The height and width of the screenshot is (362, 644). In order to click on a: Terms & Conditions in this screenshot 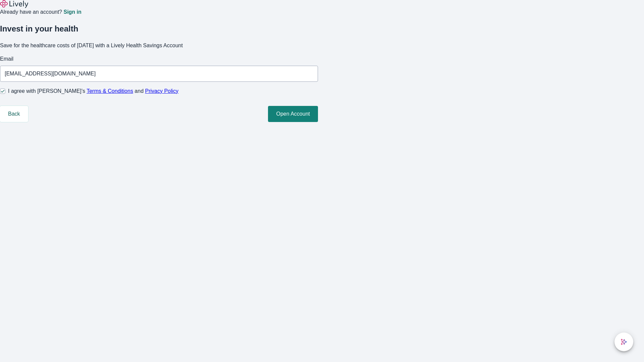, I will do `click(110, 91)`.